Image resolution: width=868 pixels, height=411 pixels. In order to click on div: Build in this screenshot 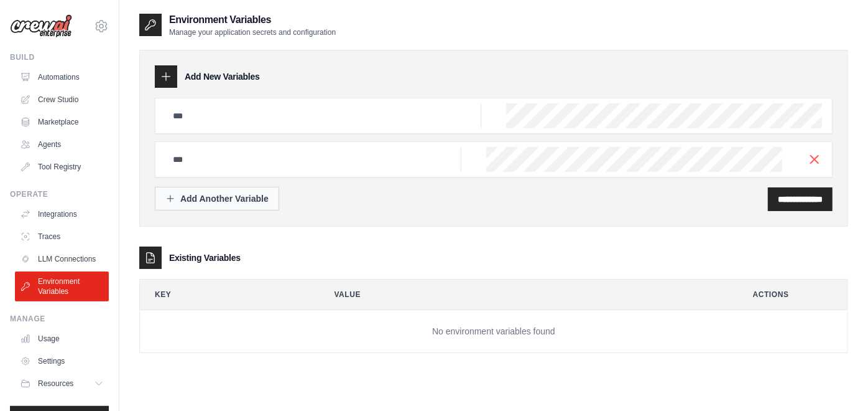, I will do `click(59, 57)`.